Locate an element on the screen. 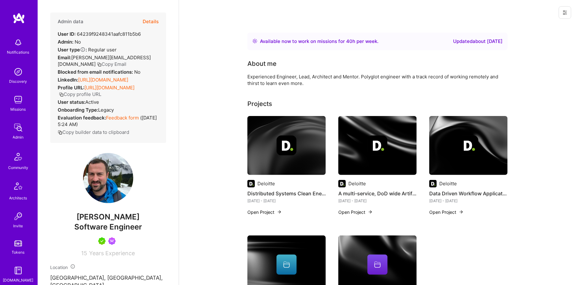  img: A.Teamer in Residence is located at coordinates (102, 241).